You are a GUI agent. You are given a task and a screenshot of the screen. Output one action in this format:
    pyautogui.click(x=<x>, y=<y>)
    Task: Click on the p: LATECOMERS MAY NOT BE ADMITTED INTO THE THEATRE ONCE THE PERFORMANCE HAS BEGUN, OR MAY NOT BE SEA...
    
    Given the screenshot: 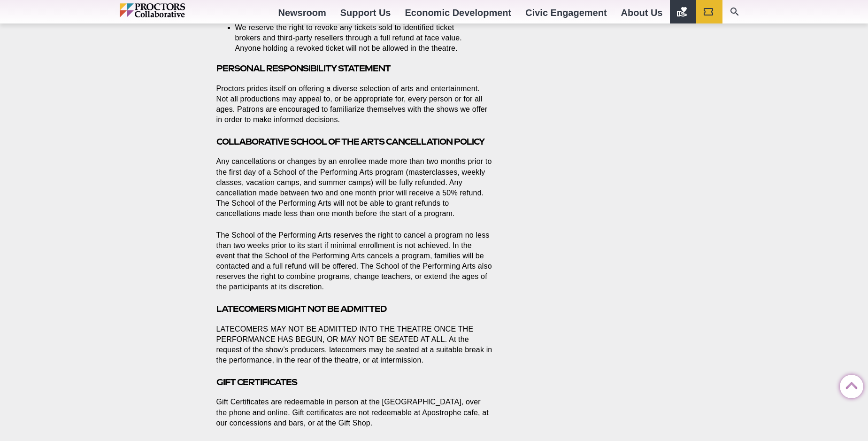 What is the action you would take?
    pyautogui.click(x=355, y=345)
    